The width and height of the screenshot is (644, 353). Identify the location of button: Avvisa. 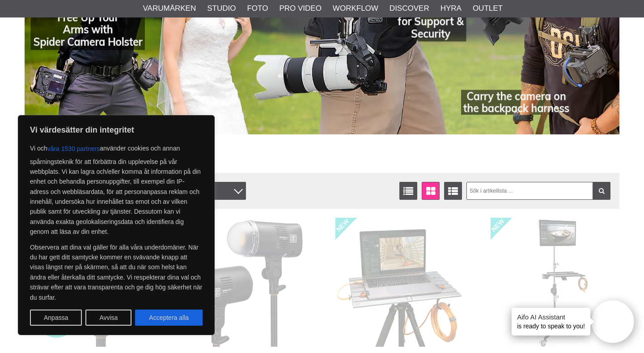
(108, 318).